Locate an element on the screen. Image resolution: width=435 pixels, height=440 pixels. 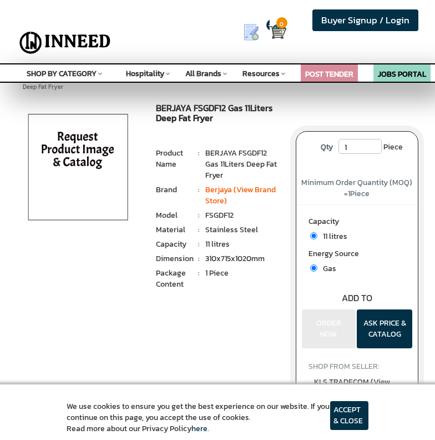
span: Piece is located at coordinates (393, 147).